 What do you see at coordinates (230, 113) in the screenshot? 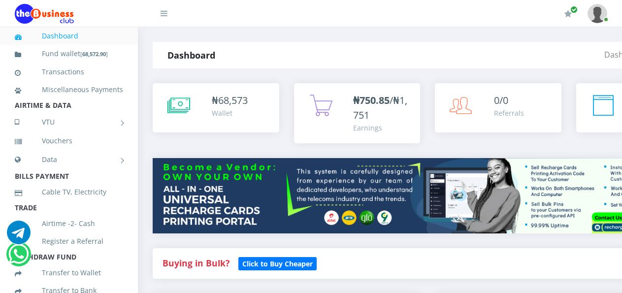
I see `div: Wallet` at bounding box center [230, 113].